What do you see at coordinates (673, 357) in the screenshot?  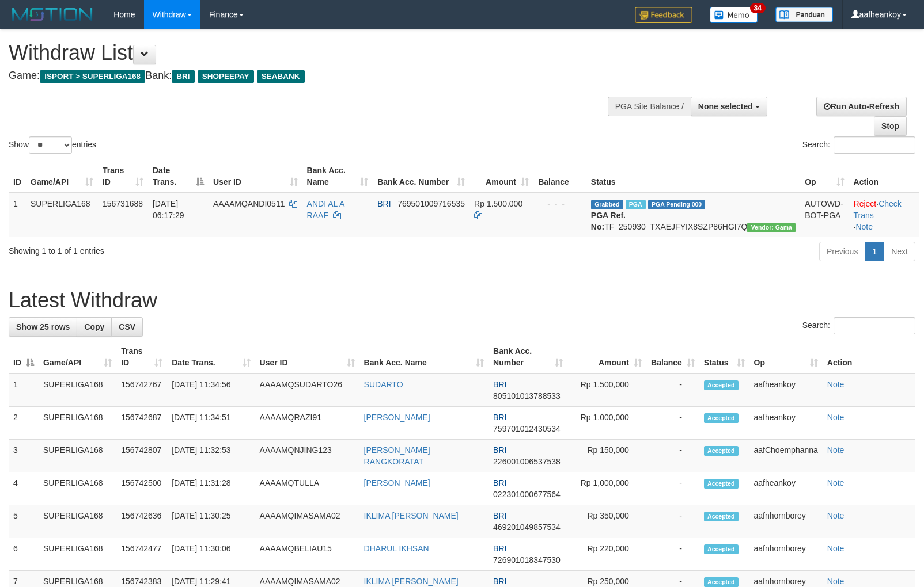 I see `th: Balance: activate to sort column ascending` at bounding box center [673, 357].